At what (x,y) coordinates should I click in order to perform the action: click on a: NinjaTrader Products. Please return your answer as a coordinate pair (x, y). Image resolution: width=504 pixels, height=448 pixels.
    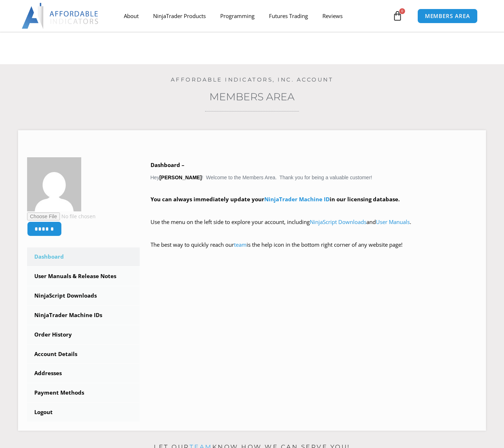
    Looking at the image, I should click on (180, 16).